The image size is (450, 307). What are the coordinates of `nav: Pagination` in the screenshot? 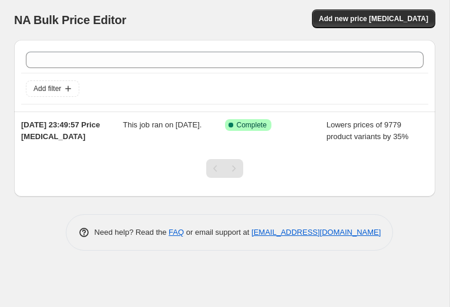 It's located at (224, 168).